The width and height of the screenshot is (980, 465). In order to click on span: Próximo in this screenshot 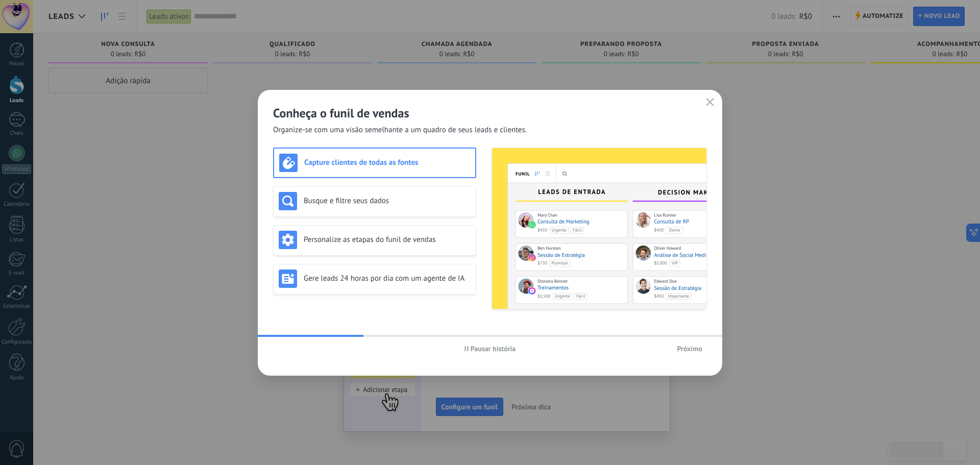, I will do `click(689, 349)`.